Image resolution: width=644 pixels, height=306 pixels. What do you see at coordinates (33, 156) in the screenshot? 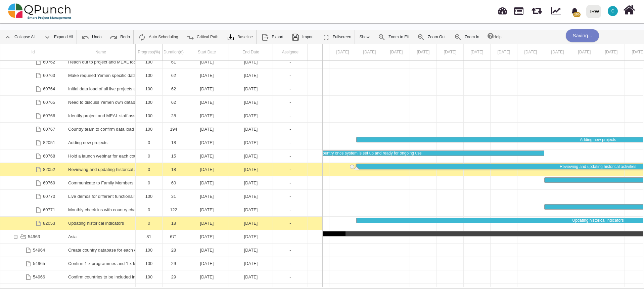
I see `div: 60768` at bounding box center [33, 156].